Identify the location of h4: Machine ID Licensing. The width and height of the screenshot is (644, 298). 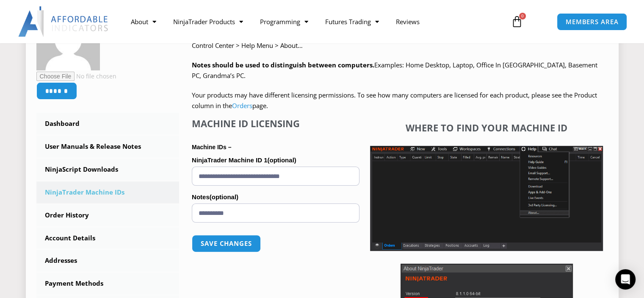
(276, 123).